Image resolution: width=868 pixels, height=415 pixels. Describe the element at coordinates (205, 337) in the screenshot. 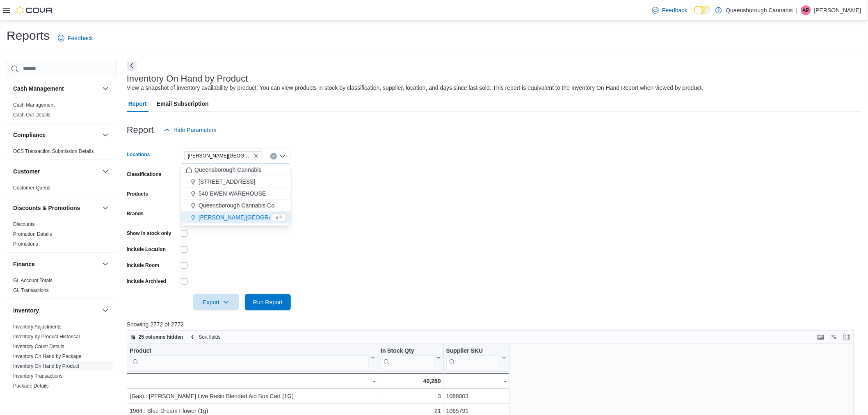

I see `button: Sort fields` at that location.